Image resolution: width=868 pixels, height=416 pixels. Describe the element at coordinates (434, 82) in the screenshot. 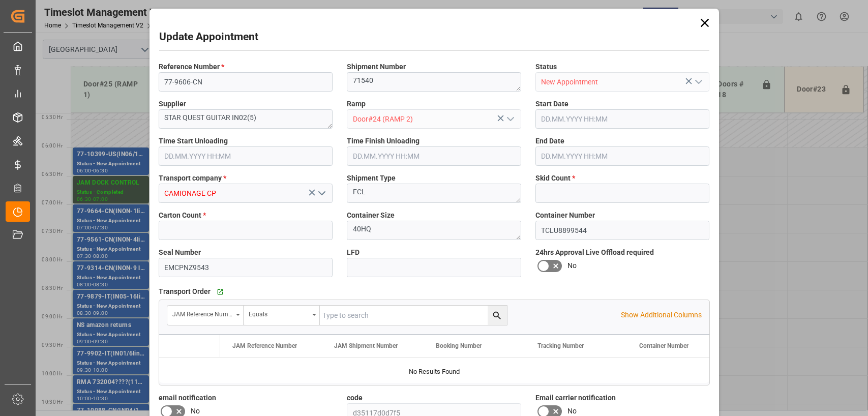

I see `textarea: 71540` at that location.